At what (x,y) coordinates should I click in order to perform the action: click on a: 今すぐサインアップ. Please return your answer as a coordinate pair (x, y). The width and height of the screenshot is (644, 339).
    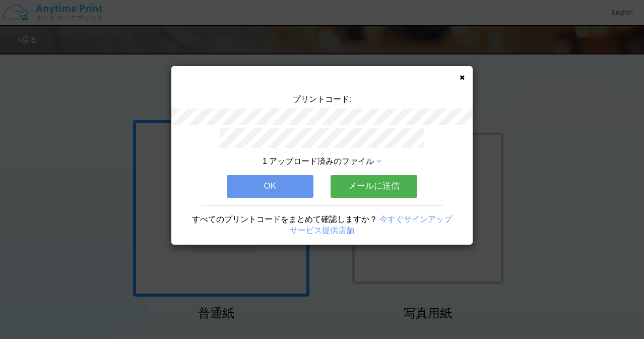
    Looking at the image, I should click on (416, 219).